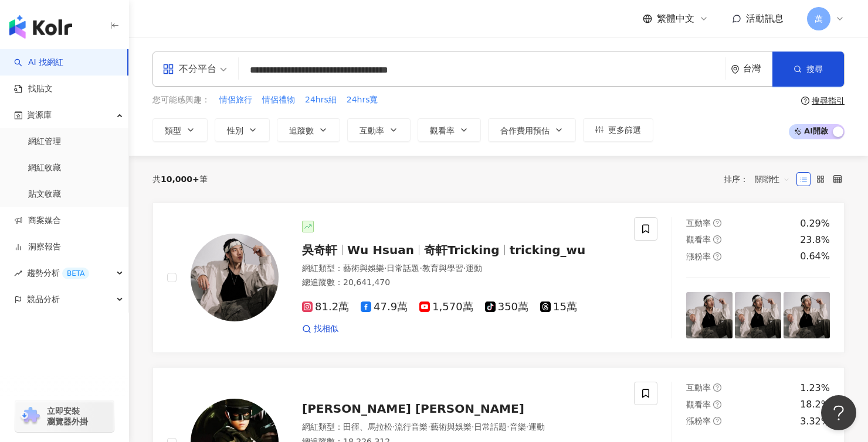 The image size is (868, 442). I want to click on span: 關聯性, so click(772, 179).